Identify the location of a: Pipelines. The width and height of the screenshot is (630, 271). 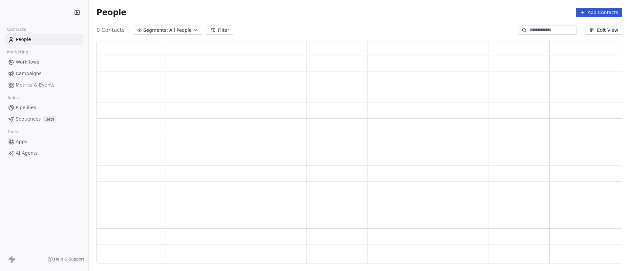
(44, 108).